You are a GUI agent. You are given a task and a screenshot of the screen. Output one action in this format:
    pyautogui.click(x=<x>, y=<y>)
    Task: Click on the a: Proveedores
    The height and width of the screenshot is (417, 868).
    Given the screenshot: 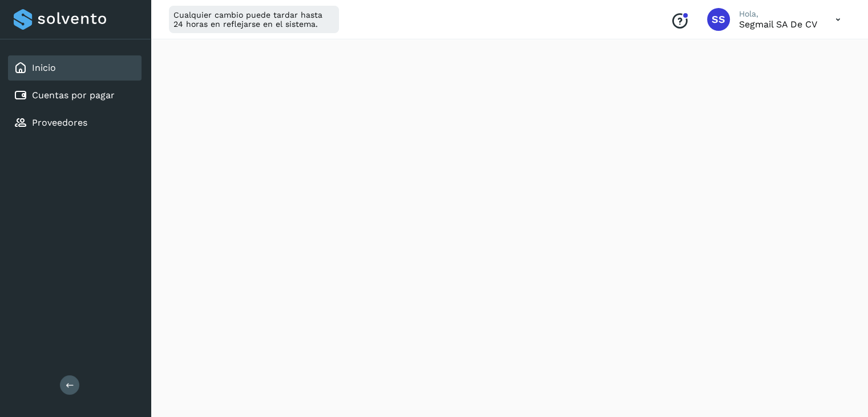 What is the action you would take?
    pyautogui.click(x=60, y=122)
    